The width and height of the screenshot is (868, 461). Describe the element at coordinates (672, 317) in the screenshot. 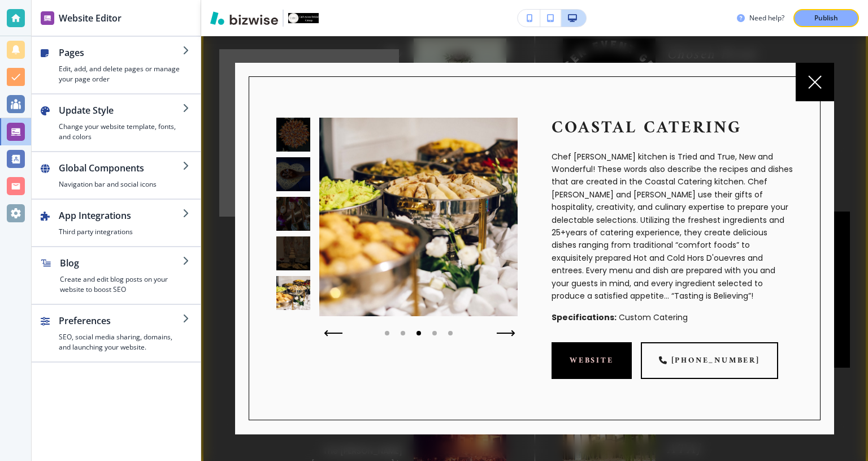

I see `p: Custom Catering` at that location.